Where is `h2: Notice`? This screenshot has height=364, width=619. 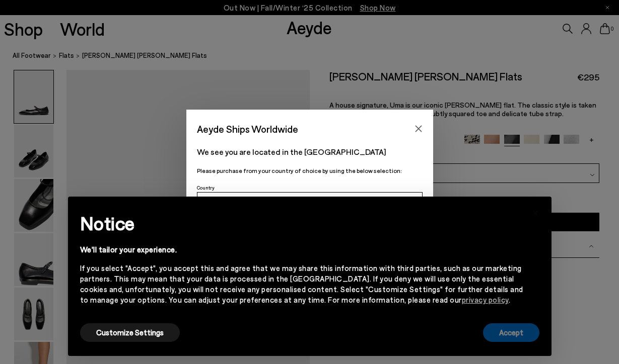
h2: Notice is located at coordinates (302, 223).